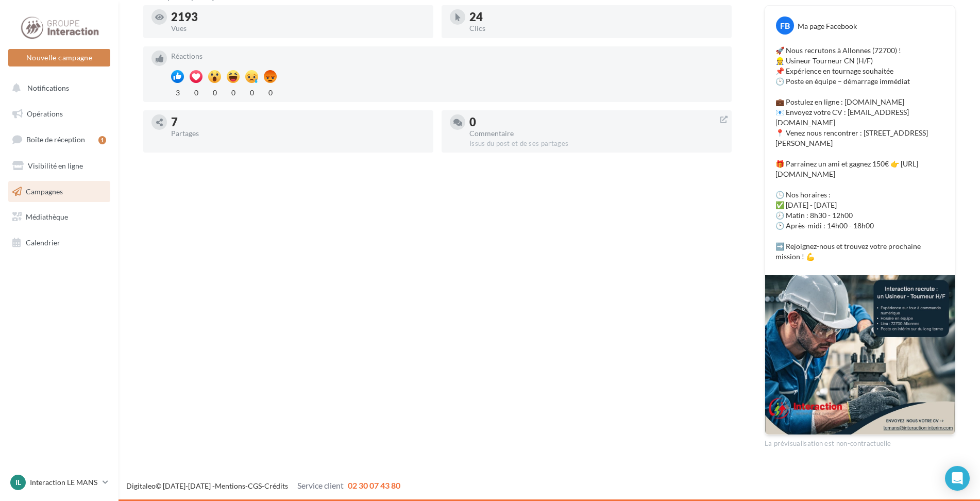  I want to click on div: Issus du post et de ses partages, so click(596, 144).